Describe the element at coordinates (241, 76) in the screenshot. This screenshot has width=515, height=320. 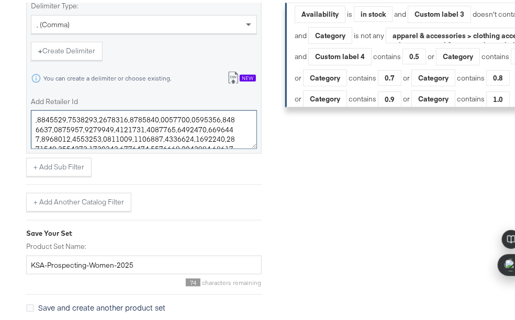
I see `button: New` at that location.